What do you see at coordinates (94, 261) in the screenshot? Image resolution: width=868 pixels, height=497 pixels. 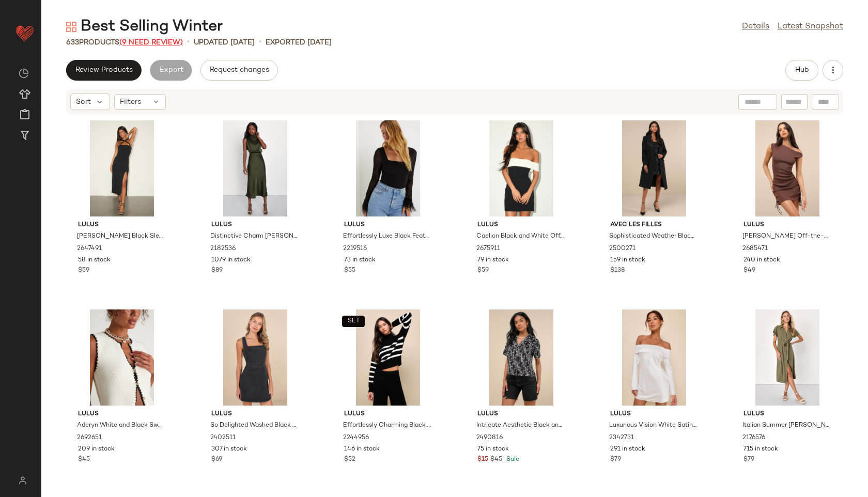 I see `span: 58 in stock` at bounding box center [94, 261].